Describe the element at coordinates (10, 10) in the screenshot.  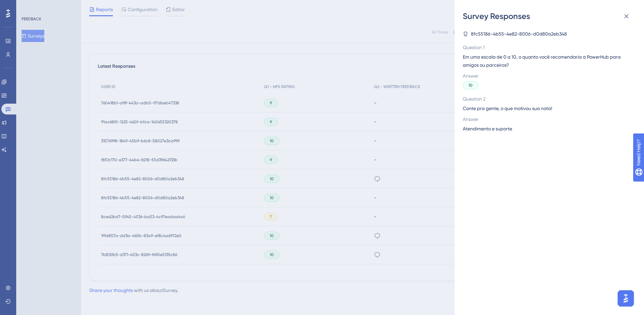
I see `img: launcher-image-alternative-text` at that location.